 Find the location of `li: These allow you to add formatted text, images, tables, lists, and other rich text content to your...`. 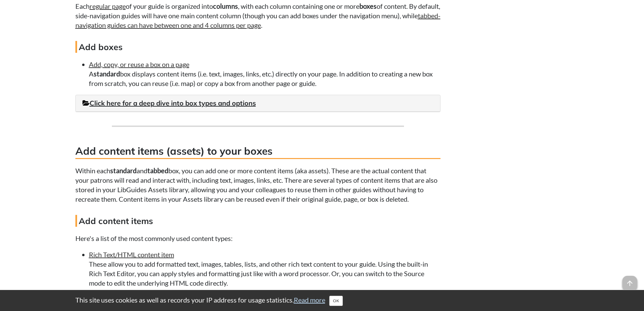

li: These allow you to add formatted text, images, tables, lists, and other rich text content to your... is located at coordinates (265, 269).